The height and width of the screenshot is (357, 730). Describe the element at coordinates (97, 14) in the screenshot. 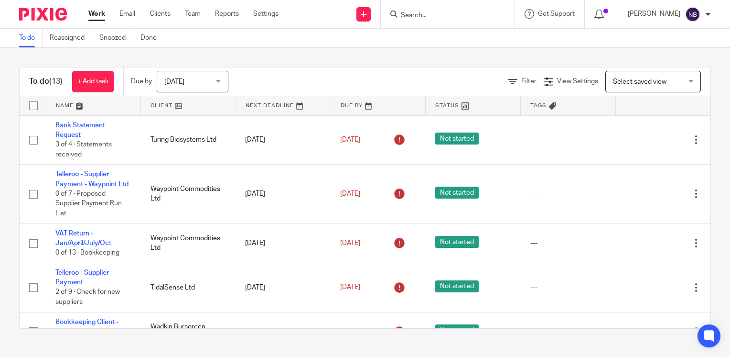

I see `a: Work` at that location.